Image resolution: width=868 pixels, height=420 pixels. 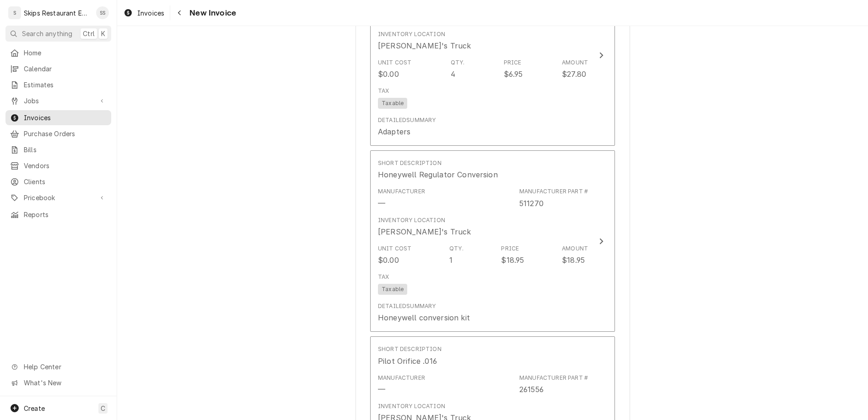 I want to click on div: Honeywell conversion kit, so click(x=424, y=318).